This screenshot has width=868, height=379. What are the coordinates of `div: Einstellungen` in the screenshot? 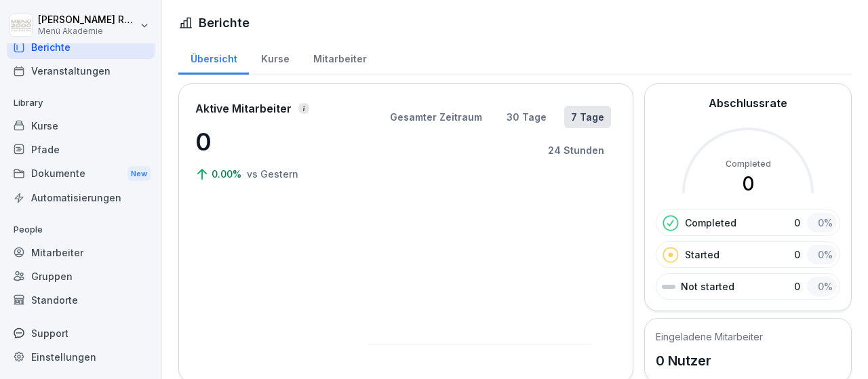 It's located at (81, 357).